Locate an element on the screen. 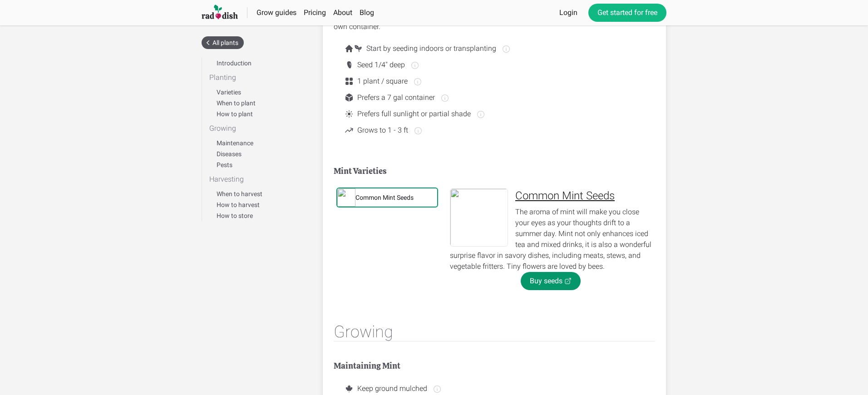 Image resolution: width=868 pixels, height=395 pixels. a: Diseases is located at coordinates (229, 154).